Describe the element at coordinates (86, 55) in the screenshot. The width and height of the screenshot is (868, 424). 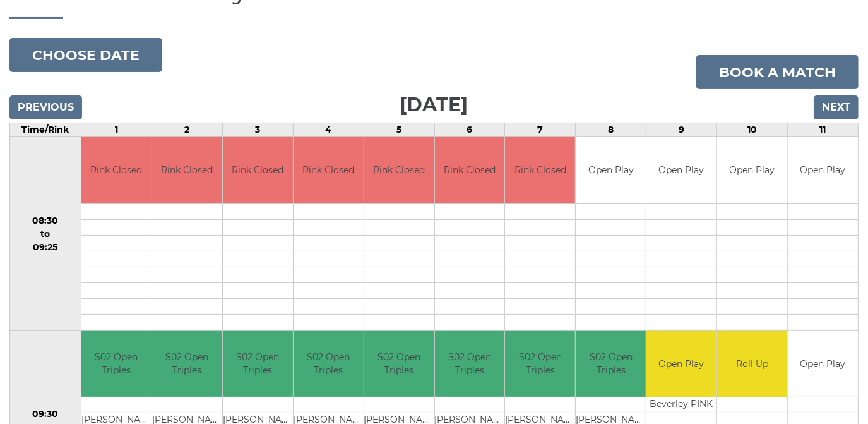
I see `button: Choose date` at that location.